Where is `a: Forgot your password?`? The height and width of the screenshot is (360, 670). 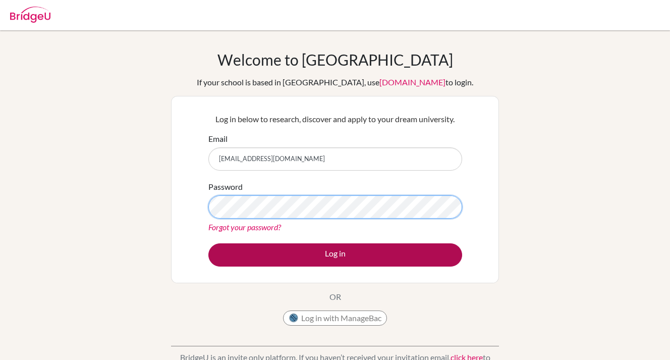
a: Forgot your password? is located at coordinates (245, 227).